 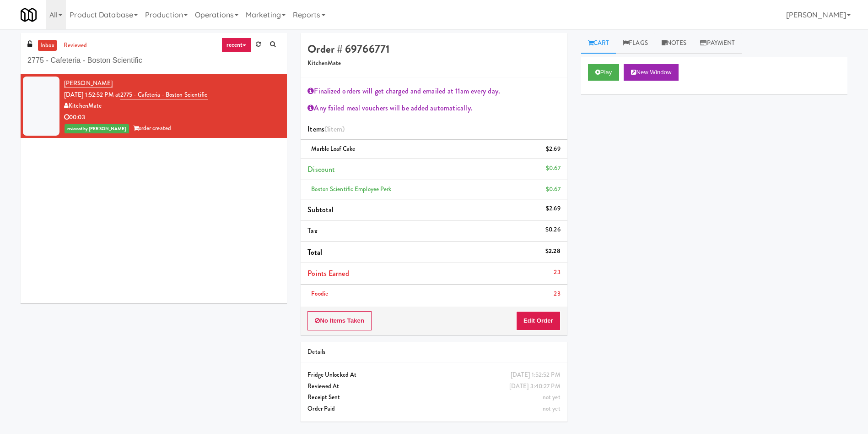 I want to click on input: Search vision orders, so click(x=154, y=61).